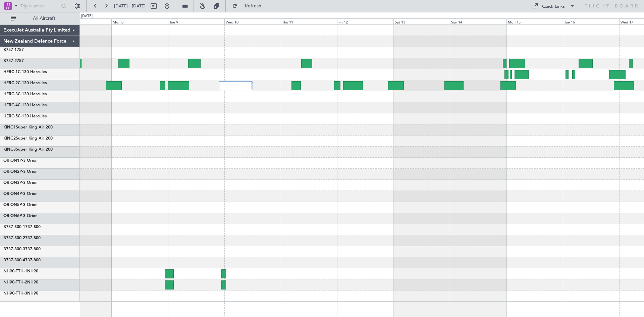  What do you see at coordinates (9, 128) in the screenshot?
I see `span: KING1` at bounding box center [9, 128].